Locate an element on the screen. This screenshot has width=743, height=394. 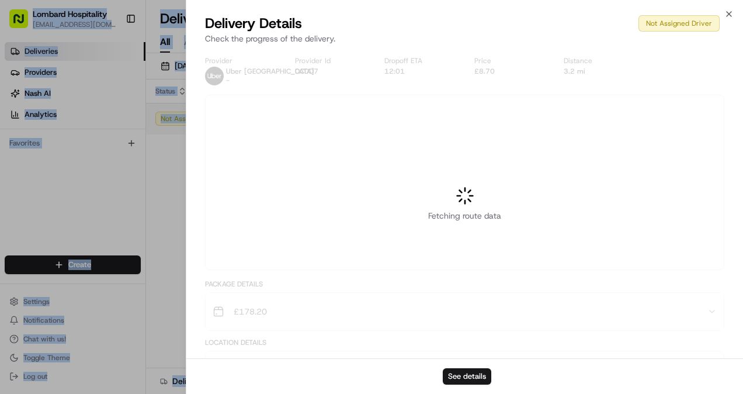
span: Delivery Details is located at coordinates (253, 23).